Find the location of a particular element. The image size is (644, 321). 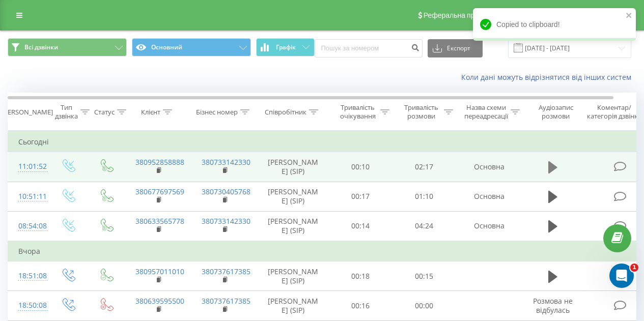

button: Графік is located at coordinates (285, 48).